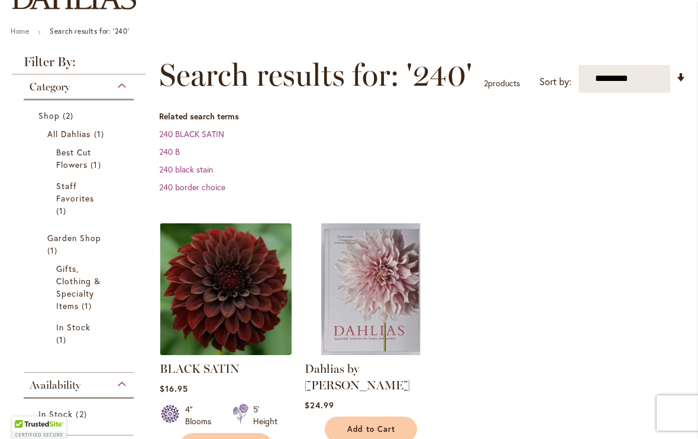 The image size is (698, 439). What do you see at coordinates (55, 386) in the screenshot?
I see `span: Availability` at bounding box center [55, 386].